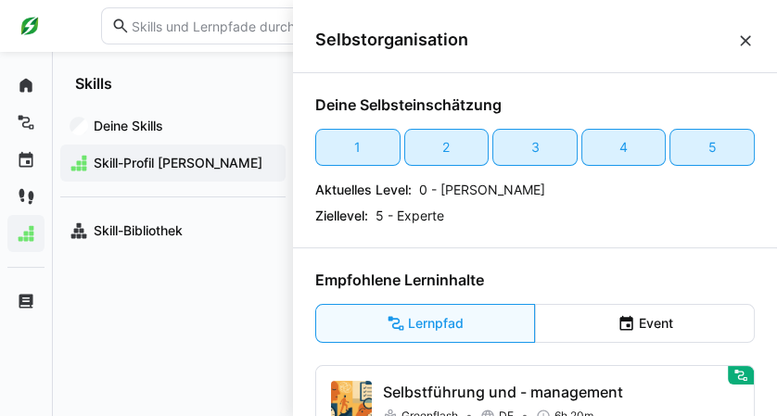 Image resolution: width=777 pixels, height=416 pixels. I want to click on eds-button-option: Lernpfad, so click(425, 324).